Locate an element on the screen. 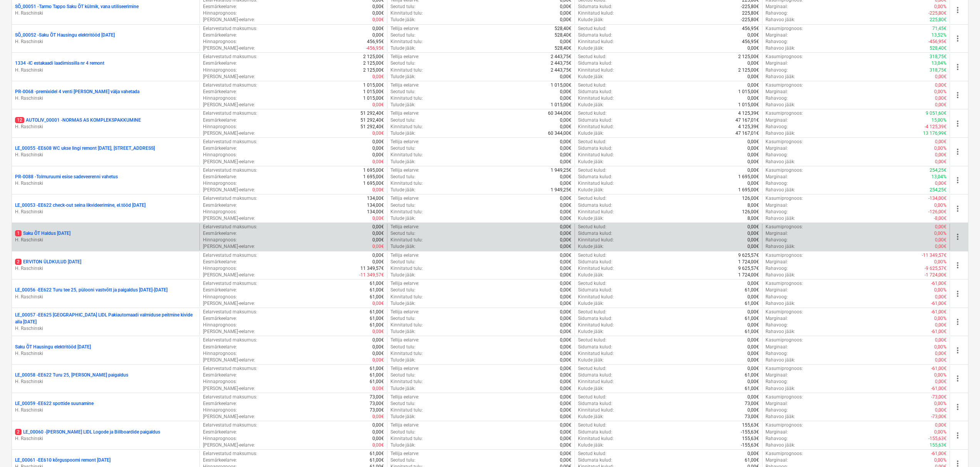  p: 4 125,39€ is located at coordinates (748, 113).